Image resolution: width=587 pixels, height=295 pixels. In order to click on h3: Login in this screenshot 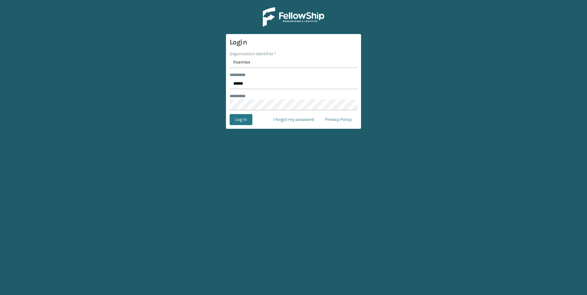, I will do `click(294, 42)`.